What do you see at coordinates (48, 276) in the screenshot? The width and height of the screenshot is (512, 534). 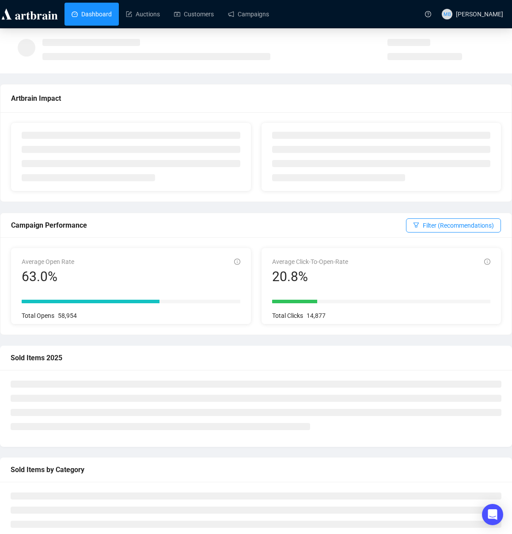 I see `div: 63.0%` at bounding box center [48, 276].